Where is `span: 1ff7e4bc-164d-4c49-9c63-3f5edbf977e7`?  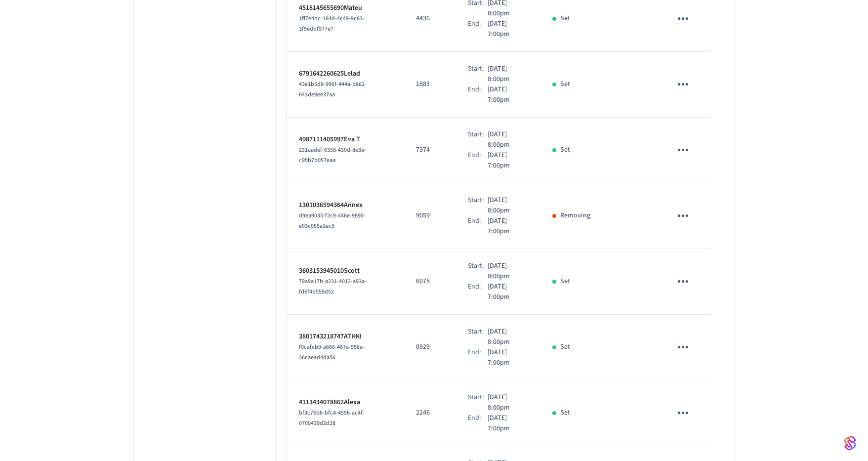
span: 1ff7e4bc-164d-4c49-9c63-3f5edbf977e7 is located at coordinates (331, 23).